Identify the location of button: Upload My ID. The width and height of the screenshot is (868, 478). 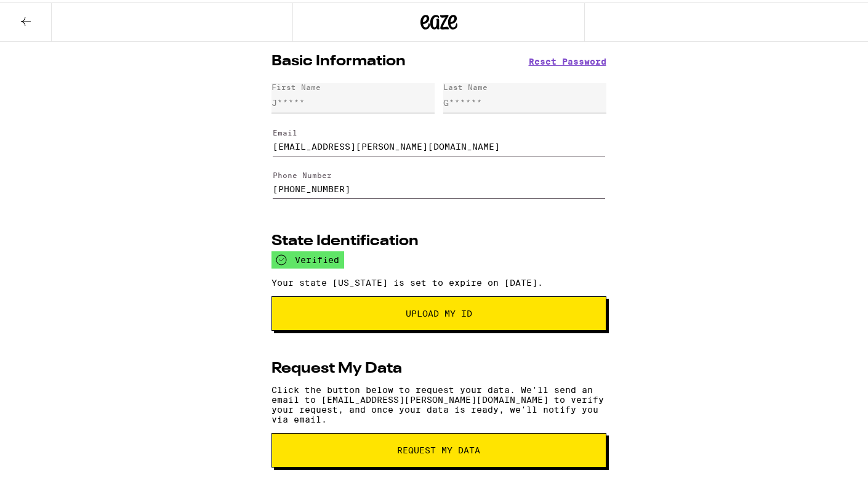
(439, 311).